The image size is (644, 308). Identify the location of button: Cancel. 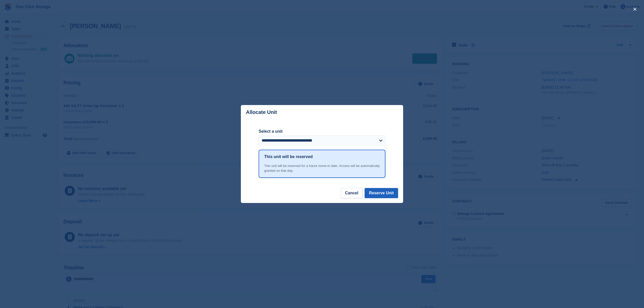
(352, 193).